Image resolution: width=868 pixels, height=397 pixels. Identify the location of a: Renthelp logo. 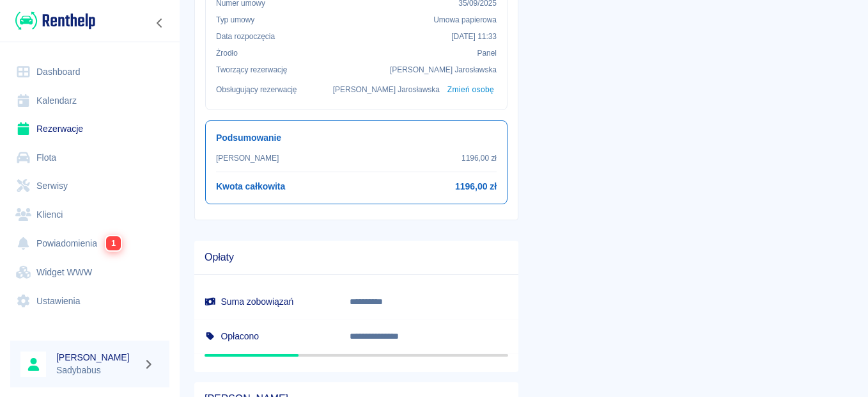
(53, 21).